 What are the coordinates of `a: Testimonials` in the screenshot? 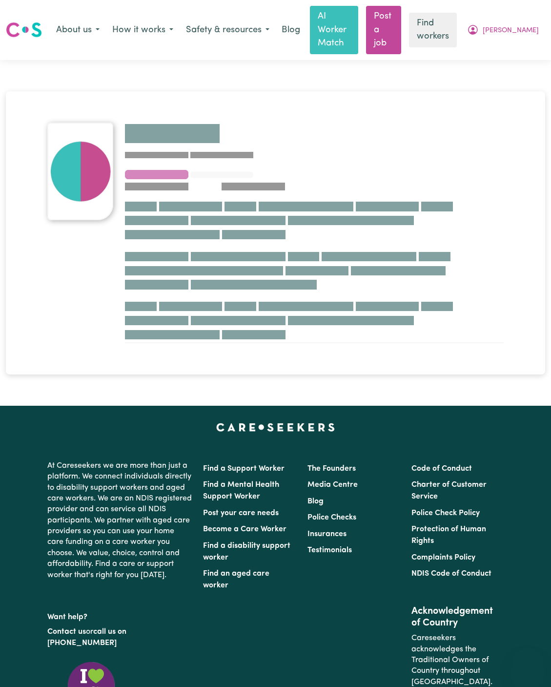 It's located at (330, 550).